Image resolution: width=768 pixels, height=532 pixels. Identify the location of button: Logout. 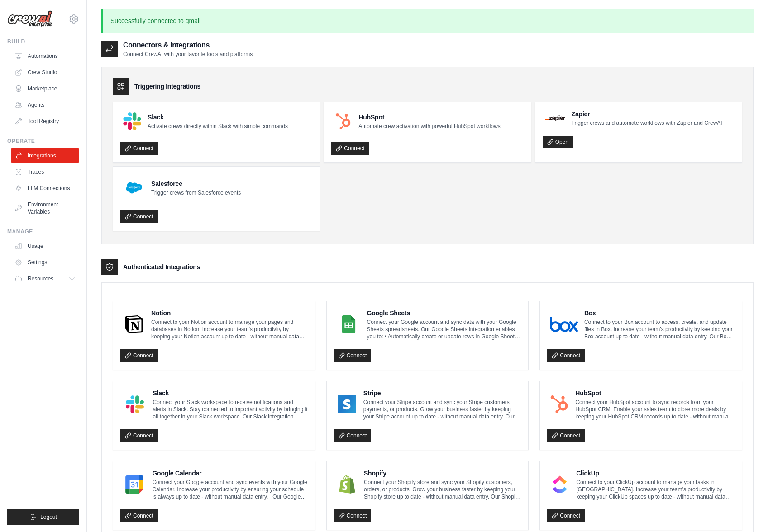
(43, 517).